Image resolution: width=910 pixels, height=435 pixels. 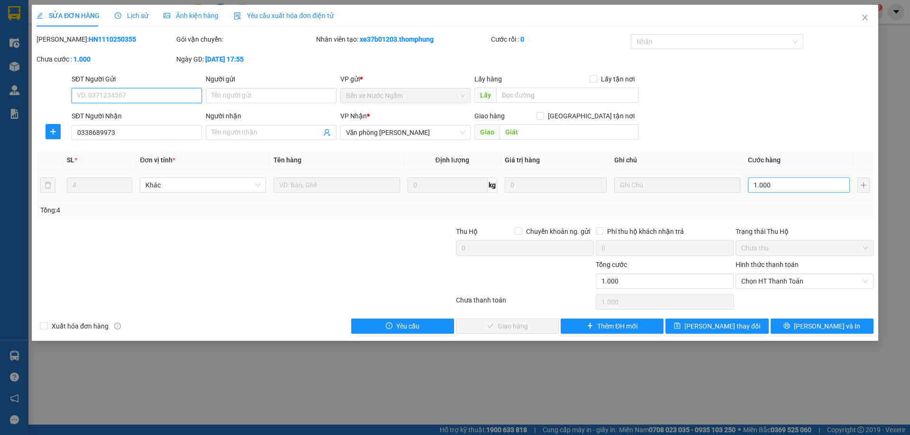 What do you see at coordinates (191, 16) in the screenshot?
I see `span: Ảnh kiện hàng` at bounding box center [191, 16].